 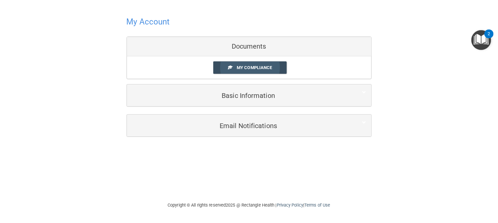 What do you see at coordinates (239, 96) in the screenshot?
I see `h5: Basic Information` at bounding box center [239, 96].